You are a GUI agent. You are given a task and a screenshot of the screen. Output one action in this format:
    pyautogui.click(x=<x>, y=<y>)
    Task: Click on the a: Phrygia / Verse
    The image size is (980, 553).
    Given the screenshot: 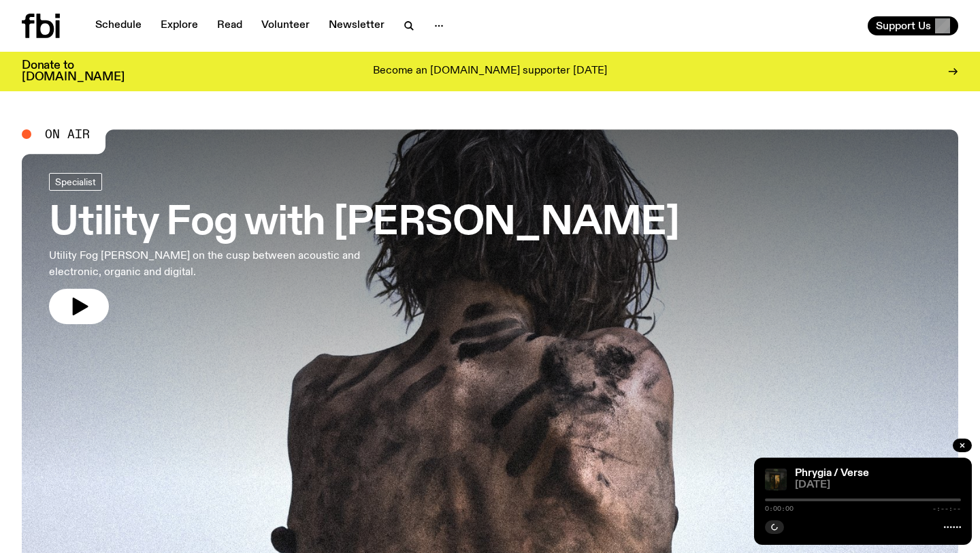 What is the action you would take?
    pyautogui.click(x=832, y=473)
    